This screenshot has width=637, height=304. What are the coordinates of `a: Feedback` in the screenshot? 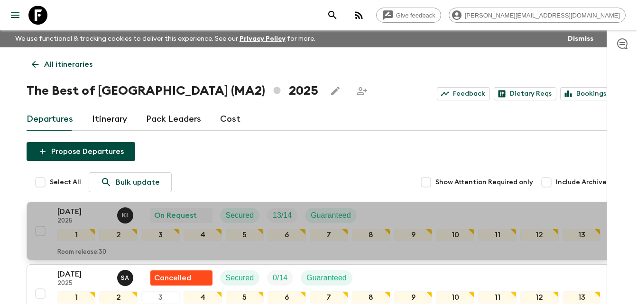 It's located at (463, 94).